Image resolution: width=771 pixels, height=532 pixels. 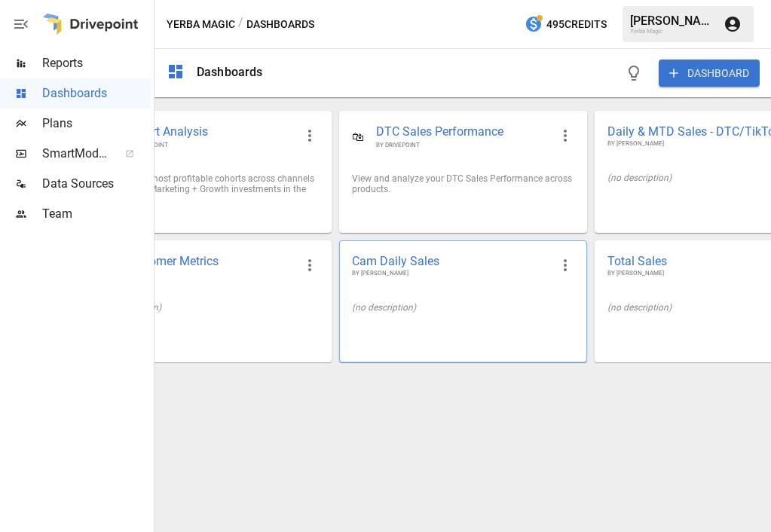 What do you see at coordinates (96, 124) in the screenshot?
I see `span: Plans` at bounding box center [96, 124].